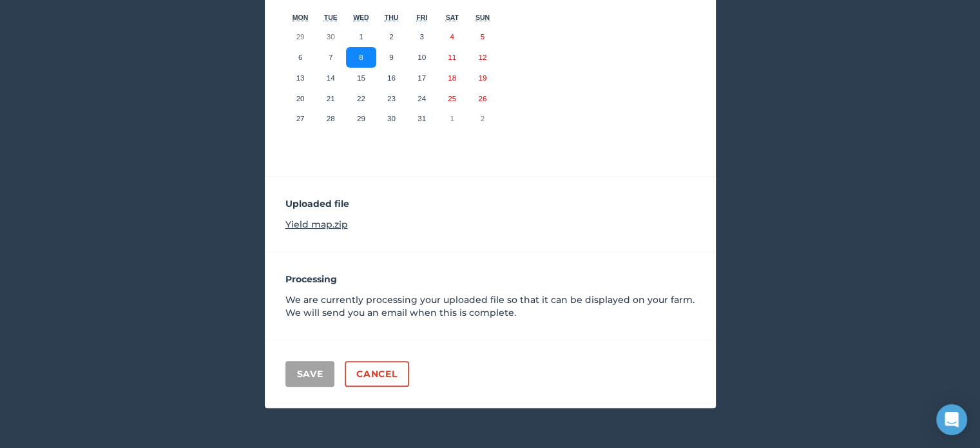  I want to click on abbr: October 14, 2025, so click(331, 77).